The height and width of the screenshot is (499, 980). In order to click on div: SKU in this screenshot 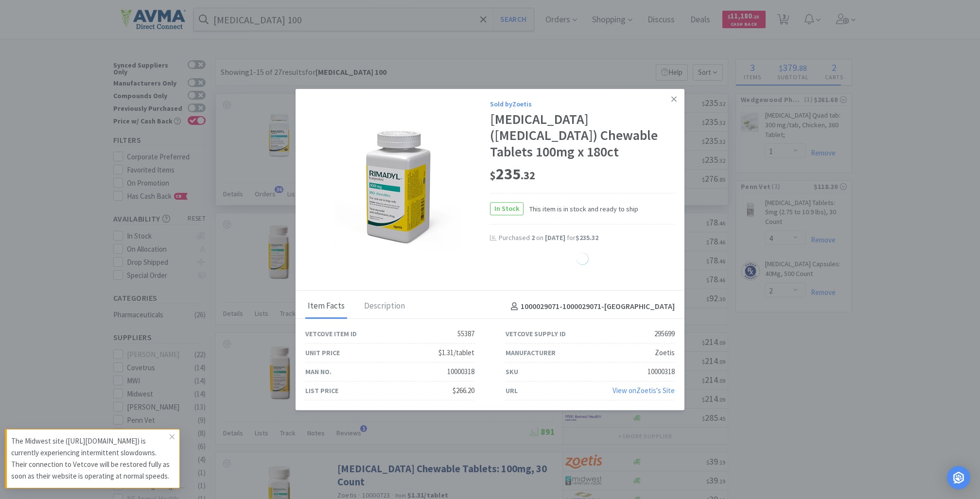, I will do `click(512, 372)`.